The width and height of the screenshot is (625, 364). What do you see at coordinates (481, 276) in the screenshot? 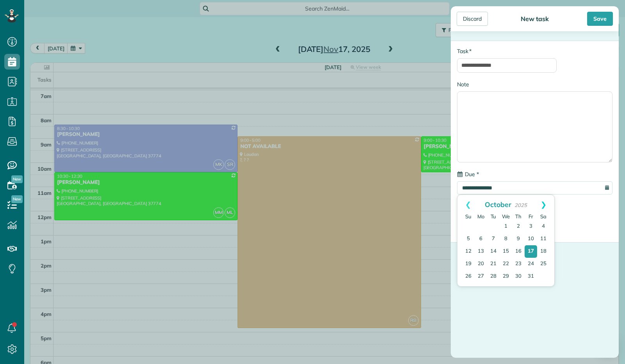
I see `a: 27` at bounding box center [481, 276].